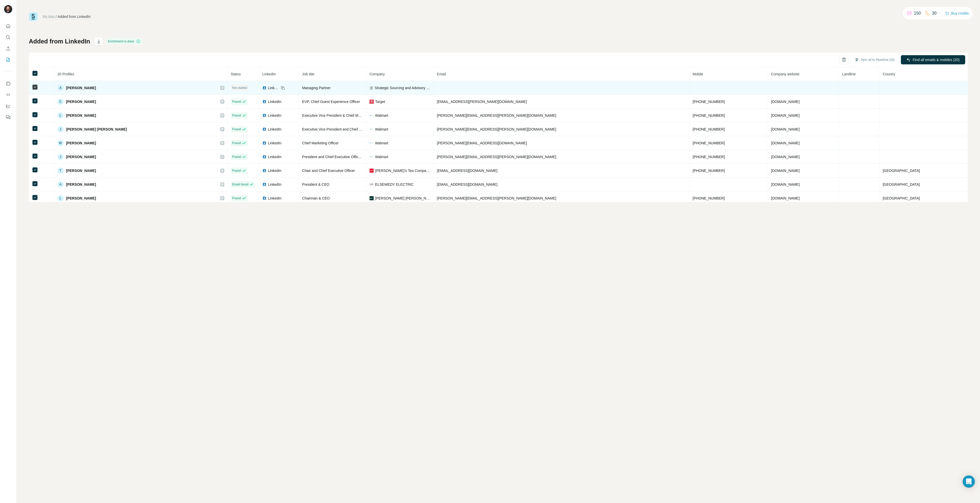  Describe the element at coordinates (343, 129) in the screenshot. I see `span: Executive Vice President and Chief Financial Officer` at that location.